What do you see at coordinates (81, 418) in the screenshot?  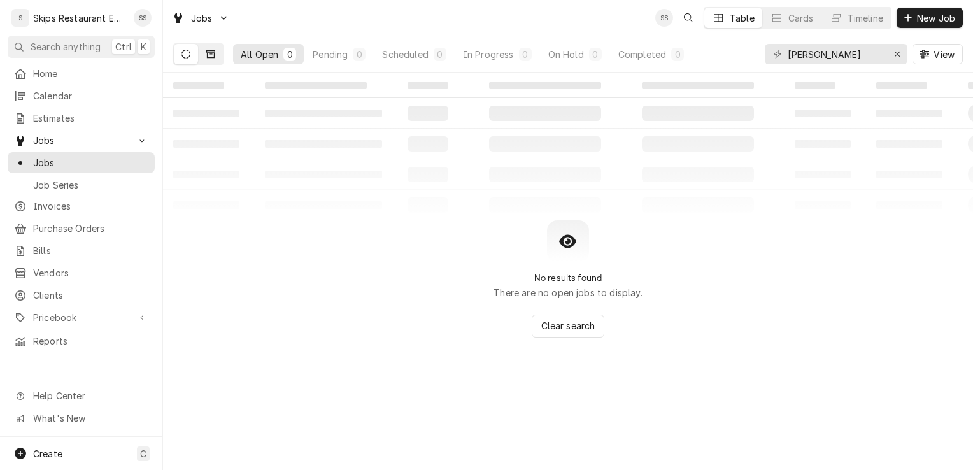 I see `a: Go to What's New` at bounding box center [81, 418].